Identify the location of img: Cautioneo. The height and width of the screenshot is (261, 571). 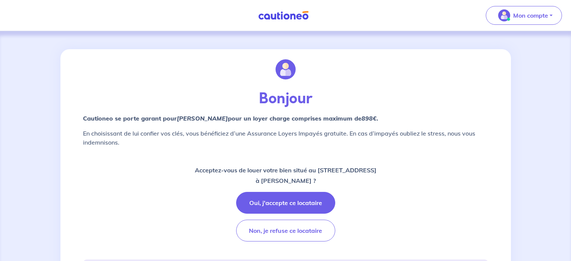
(283, 15).